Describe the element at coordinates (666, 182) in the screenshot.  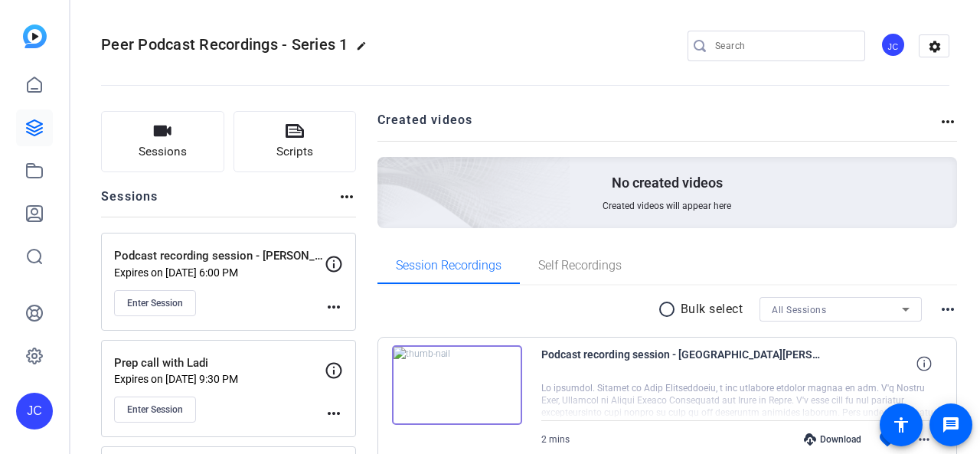
I see `p: No created videos` at that location.